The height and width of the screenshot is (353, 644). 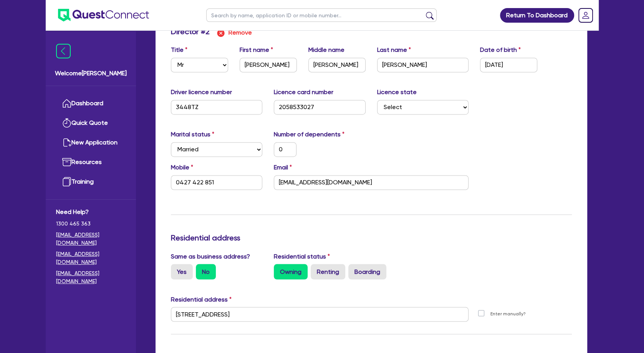 What do you see at coordinates (327, 272) in the screenshot?
I see `label: Renting` at bounding box center [327, 272].